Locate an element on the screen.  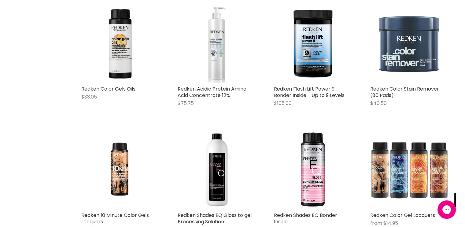
span: $14.95 is located at coordinates (391, 223).